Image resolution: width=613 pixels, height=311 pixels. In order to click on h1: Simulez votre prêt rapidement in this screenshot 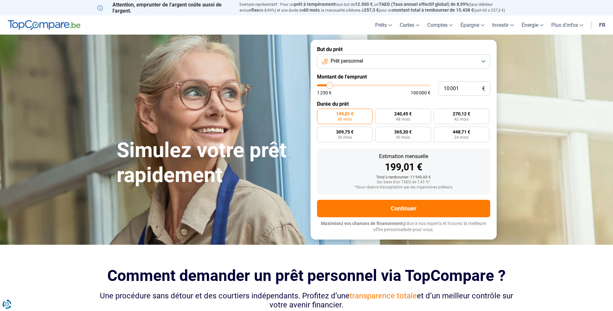, I will do `click(210, 163)`.